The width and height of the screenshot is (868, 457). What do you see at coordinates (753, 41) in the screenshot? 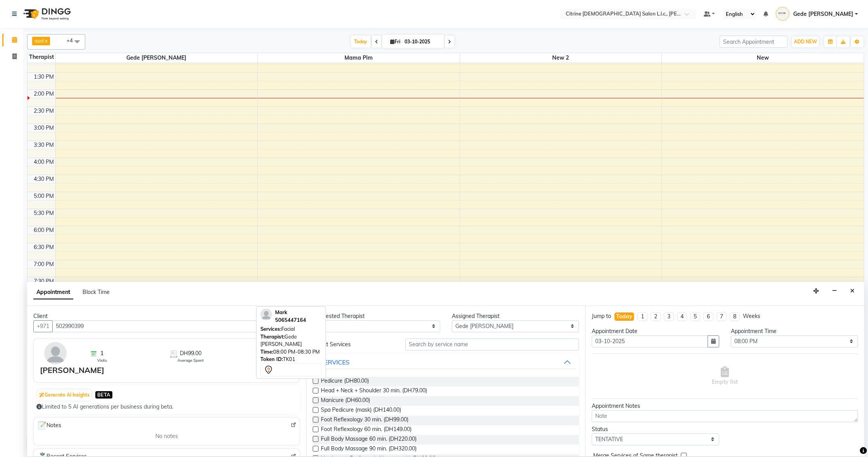
I see `input: Search Appointment` at bounding box center [753, 41].